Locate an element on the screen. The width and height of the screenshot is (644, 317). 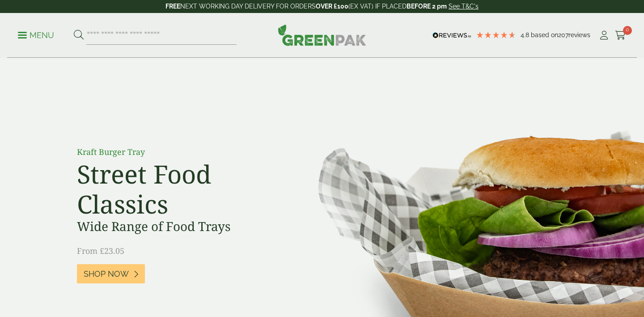
span: reviews is located at coordinates (579, 35).